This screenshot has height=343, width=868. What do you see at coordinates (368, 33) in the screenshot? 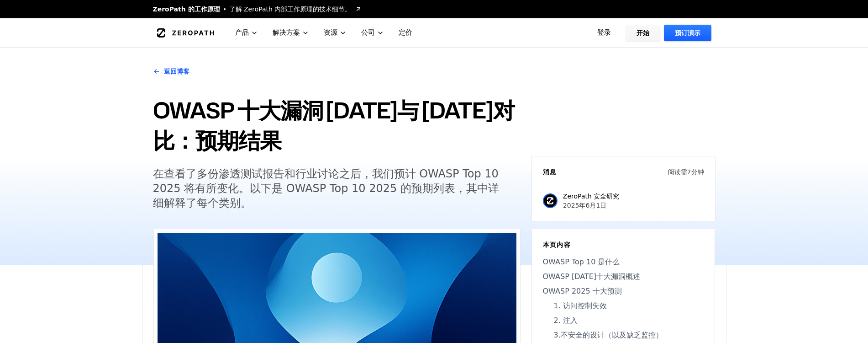
I see `font: 公司` at bounding box center [368, 33].